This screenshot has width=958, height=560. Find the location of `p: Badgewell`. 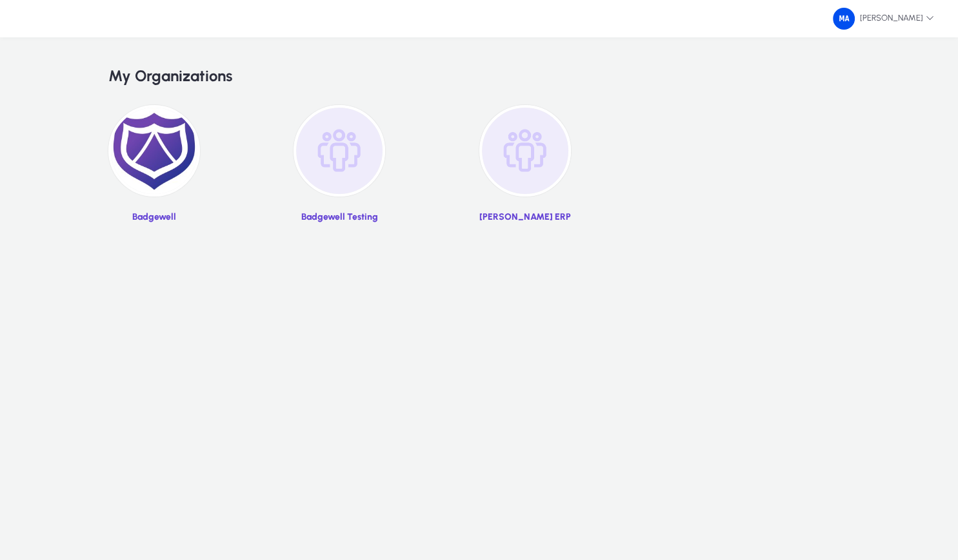

p: Badgewell is located at coordinates (154, 217).